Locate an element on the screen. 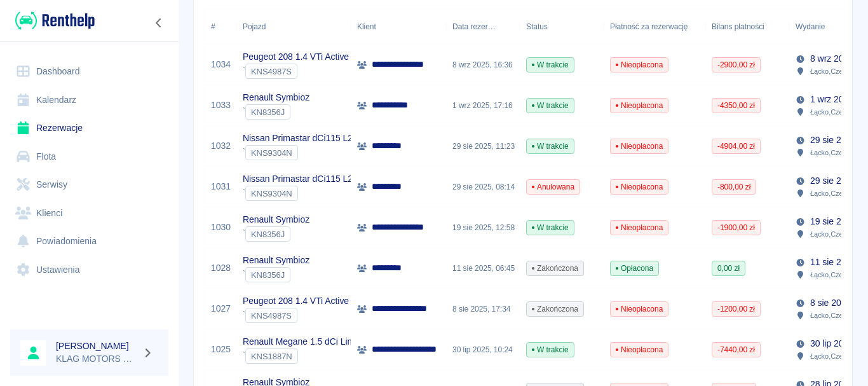 This screenshot has height=386, width=868. div: 8 wrz 2025, 16:36 is located at coordinates (483, 65).